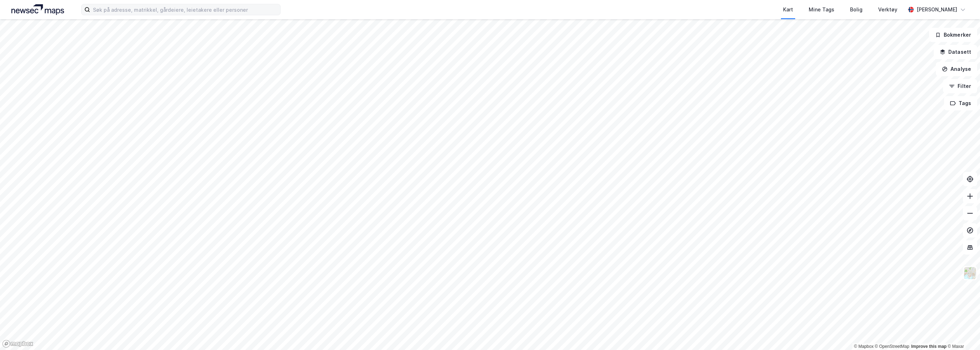 This screenshot has height=350, width=980. What do you see at coordinates (863, 347) in the screenshot?
I see `a: Mapbox` at bounding box center [863, 347].